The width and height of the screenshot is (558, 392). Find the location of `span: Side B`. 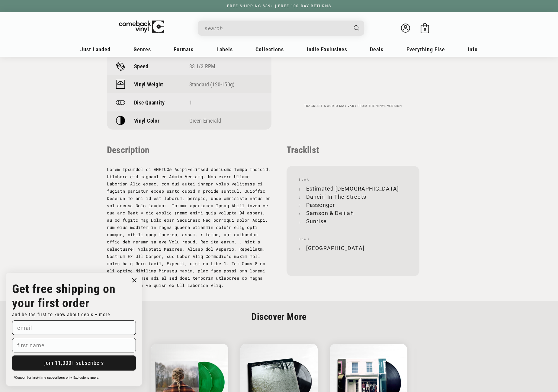

span: Side B is located at coordinates (353, 239).